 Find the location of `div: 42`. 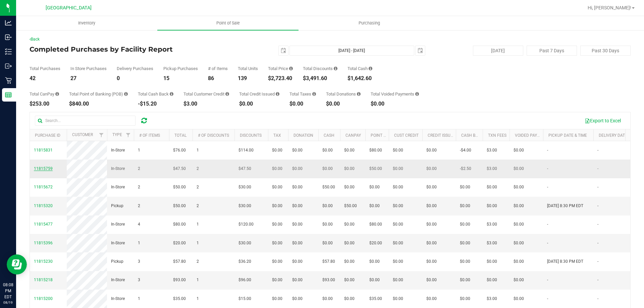

div: 42 is located at coordinates (45, 78).